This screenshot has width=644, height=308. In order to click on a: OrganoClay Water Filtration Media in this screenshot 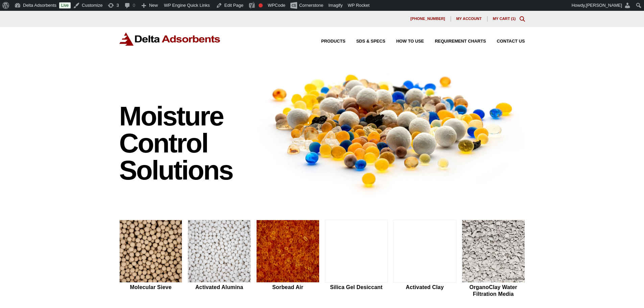, I will do `click(493, 259)`.